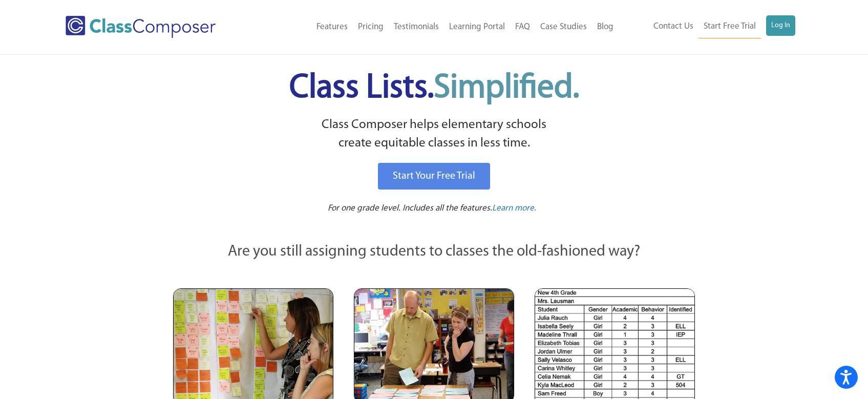 The image size is (868, 399). I want to click on a: Log In, so click(780, 26).